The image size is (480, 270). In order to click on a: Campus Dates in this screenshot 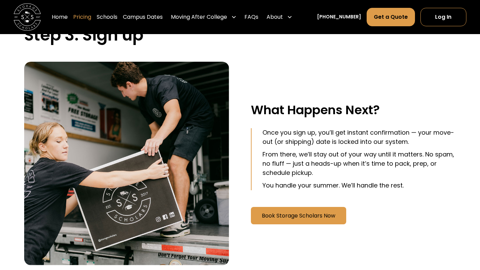, I will do `click(143, 17)`.